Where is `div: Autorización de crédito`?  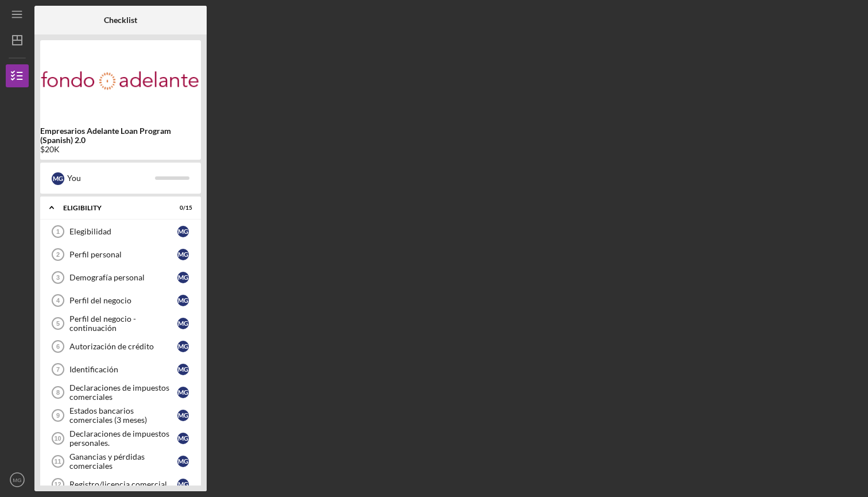 div: Autorización de crédito is located at coordinates (123, 346).